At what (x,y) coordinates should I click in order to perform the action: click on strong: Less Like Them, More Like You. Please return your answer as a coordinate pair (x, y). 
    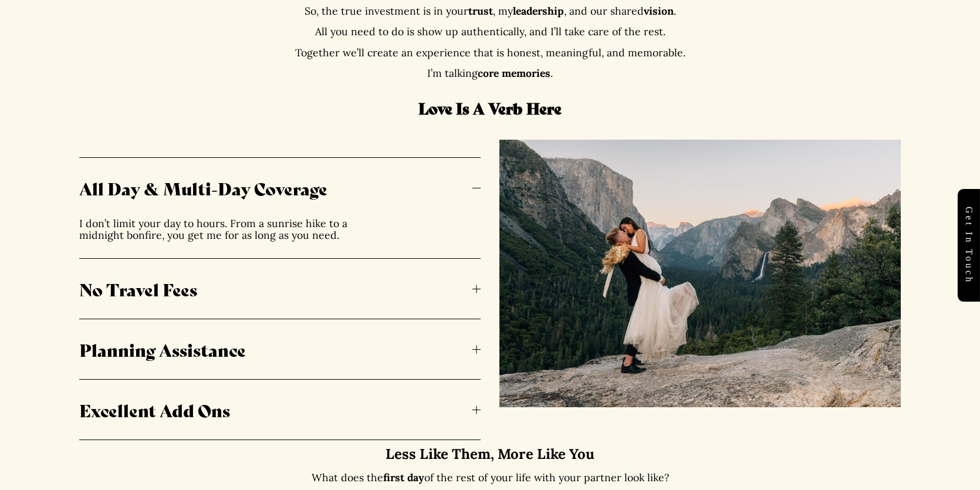
    Looking at the image, I should click on (490, 454).